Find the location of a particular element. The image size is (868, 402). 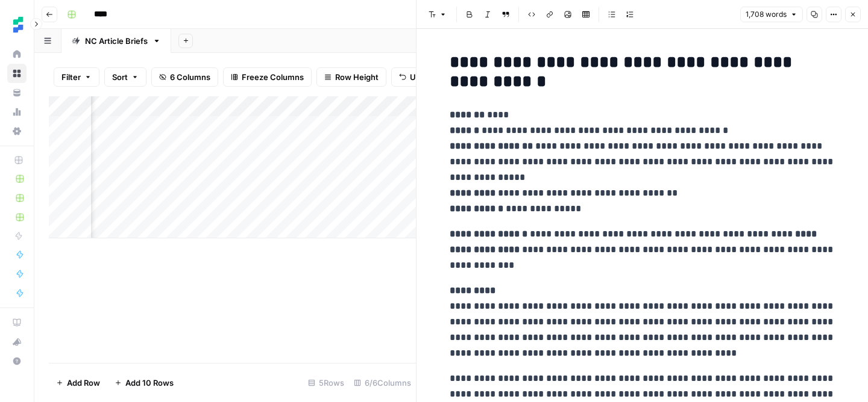

a: AirOps Academy is located at coordinates (17, 323).